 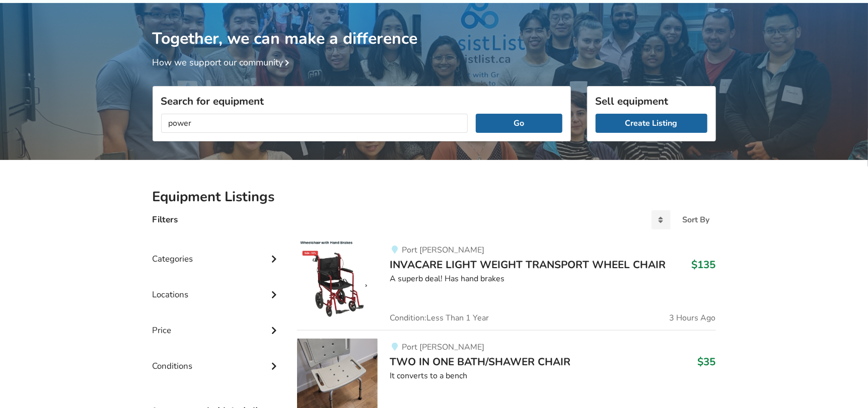 What do you see at coordinates (217, 287) in the screenshot?
I see `div: Locations` at bounding box center [217, 287].